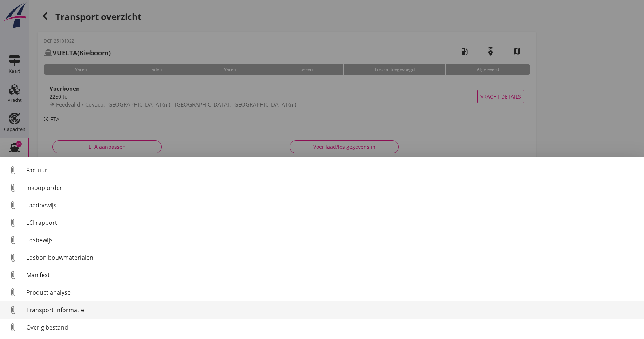 The width and height of the screenshot is (644, 339). Describe the element at coordinates (332, 205) in the screenshot. I see `div: Laadbewijs` at that location.